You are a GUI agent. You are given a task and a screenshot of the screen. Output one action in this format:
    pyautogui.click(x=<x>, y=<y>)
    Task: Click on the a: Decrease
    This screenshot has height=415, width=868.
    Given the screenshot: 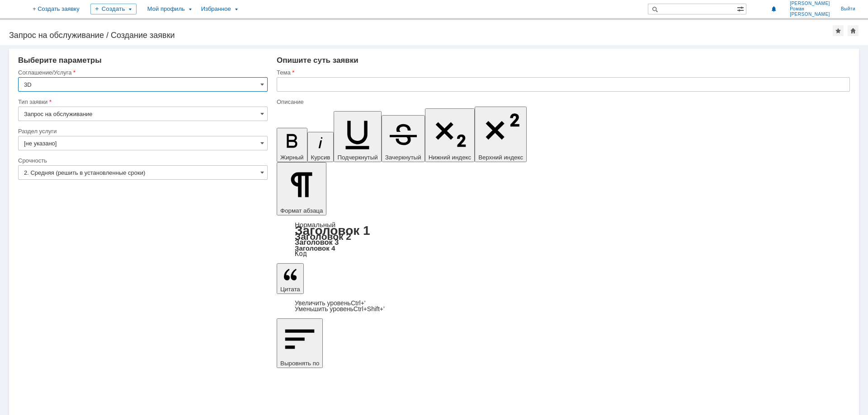 What is the action you would take?
    pyautogui.click(x=340, y=309)
    